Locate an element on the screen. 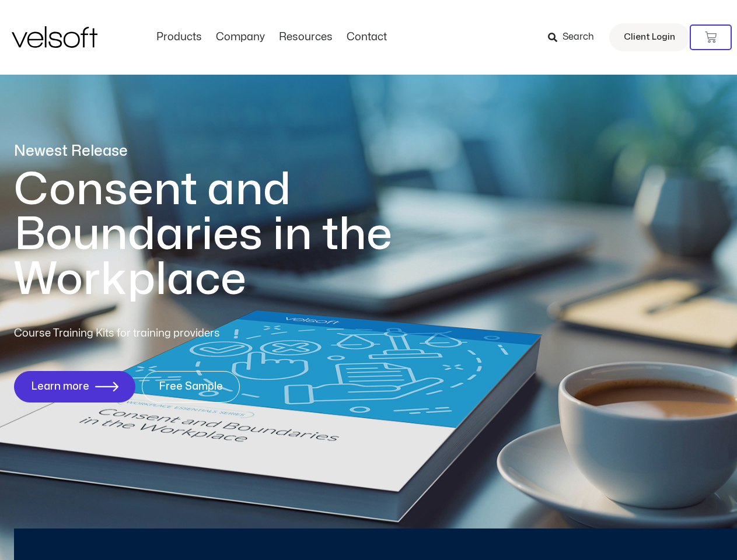 The height and width of the screenshot is (560, 737). a: Learn more is located at coordinates (75, 387).